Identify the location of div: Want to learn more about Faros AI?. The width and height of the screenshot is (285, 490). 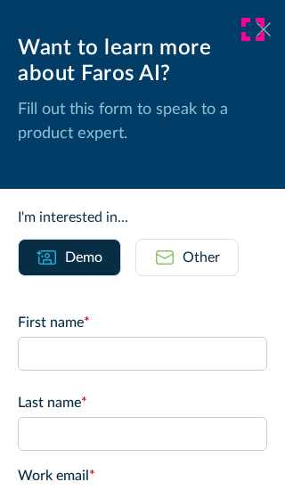
(143, 62).